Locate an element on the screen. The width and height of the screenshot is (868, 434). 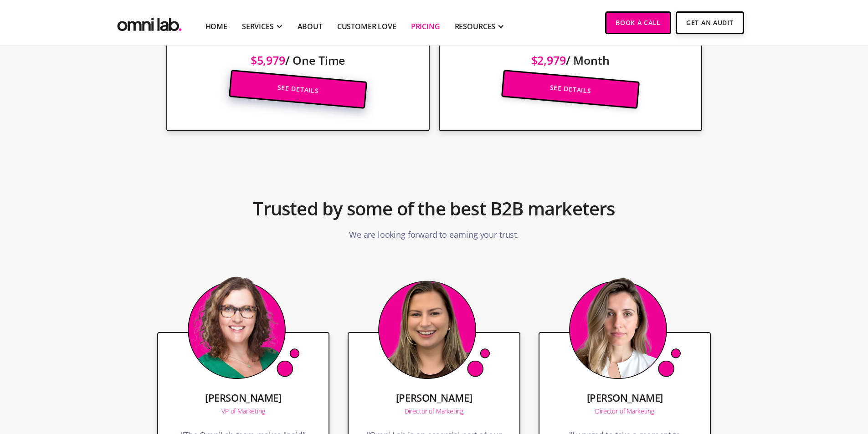
a: Customer Love is located at coordinates (367, 26).